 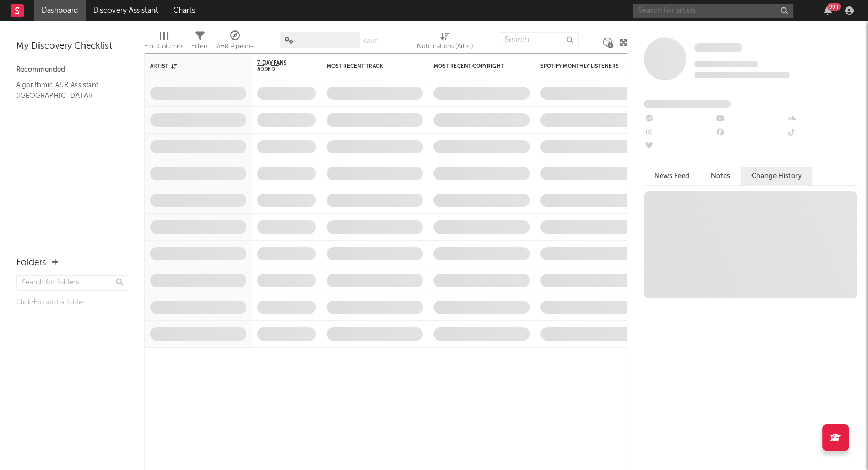 What do you see at coordinates (720, 176) in the screenshot?
I see `button: Notes` at bounding box center [720, 176].